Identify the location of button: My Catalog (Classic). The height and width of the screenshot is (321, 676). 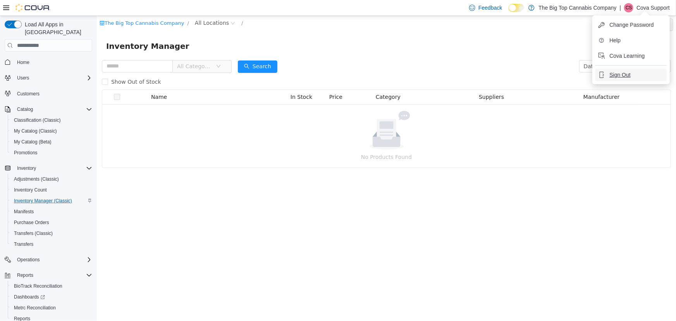
(51, 131).